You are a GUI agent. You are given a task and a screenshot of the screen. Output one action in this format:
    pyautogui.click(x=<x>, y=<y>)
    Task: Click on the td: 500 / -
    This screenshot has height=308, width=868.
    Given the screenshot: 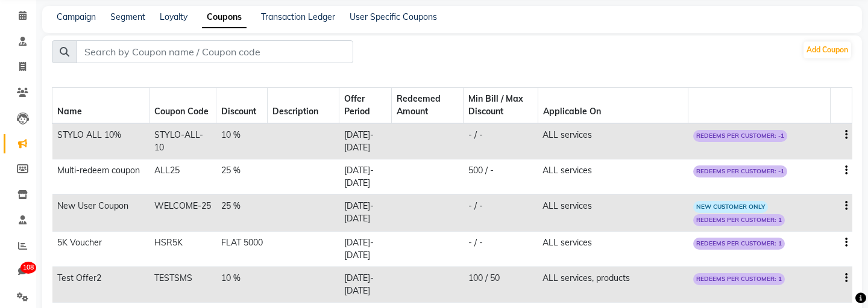 What is the action you would take?
    pyautogui.click(x=501, y=177)
    